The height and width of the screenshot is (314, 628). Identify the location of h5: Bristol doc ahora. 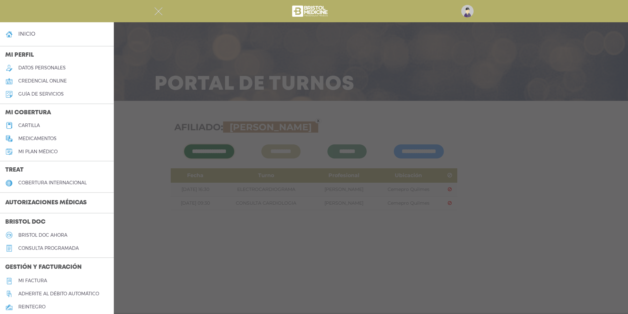
(43, 235).